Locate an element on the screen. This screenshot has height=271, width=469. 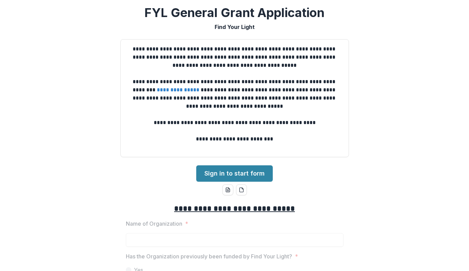
p: Name of Organization is located at coordinates (154, 223).